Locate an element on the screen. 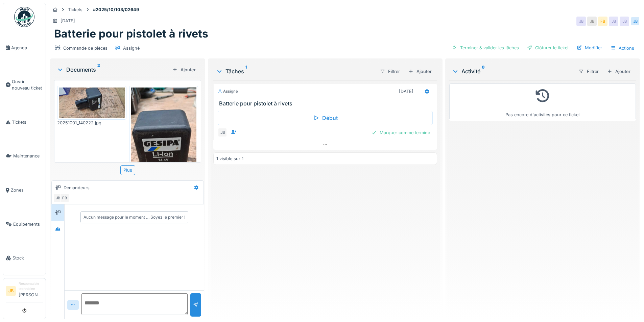 The height and width of the screenshot is (322, 644). div: Activité is located at coordinates (512, 71).